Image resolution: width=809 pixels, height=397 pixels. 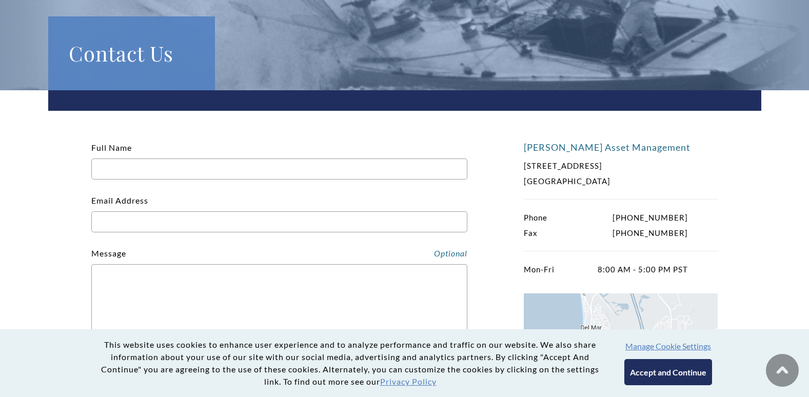 What do you see at coordinates (279, 222) in the screenshot?
I see `input: Email Address` at bounding box center [279, 222].